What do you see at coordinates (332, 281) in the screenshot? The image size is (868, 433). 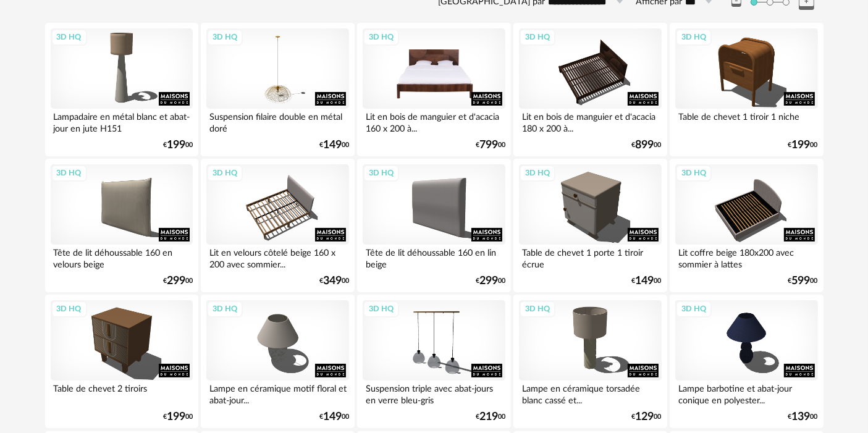 I see `span: 349` at bounding box center [332, 281].